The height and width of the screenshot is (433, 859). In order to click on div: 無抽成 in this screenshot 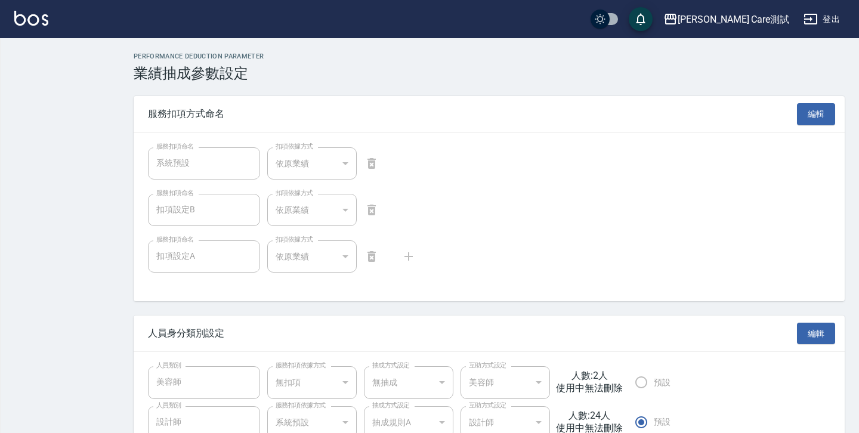, I will do `click(409, 383)`.